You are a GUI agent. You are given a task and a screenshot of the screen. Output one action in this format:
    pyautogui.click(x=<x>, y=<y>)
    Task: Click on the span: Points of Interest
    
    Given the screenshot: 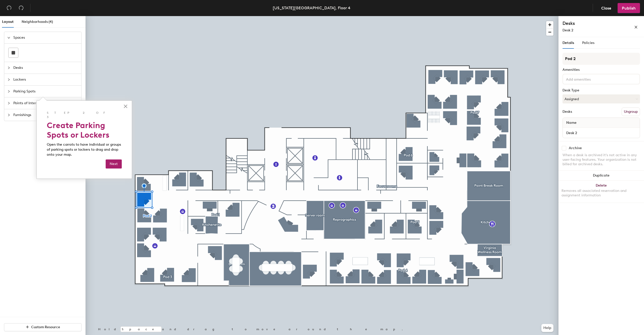 What is the action you would take?
    pyautogui.click(x=46, y=103)
    